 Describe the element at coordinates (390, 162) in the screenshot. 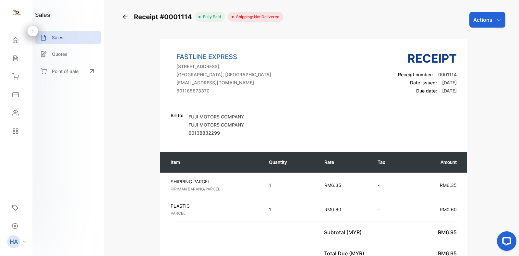

I see `p: Tax` at that location.